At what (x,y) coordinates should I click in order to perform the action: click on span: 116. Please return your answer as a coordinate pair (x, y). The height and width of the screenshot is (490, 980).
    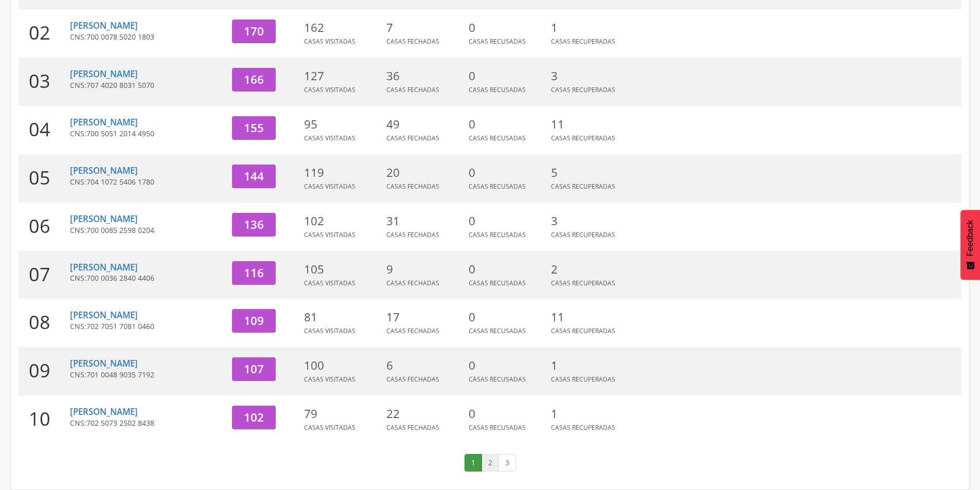
    Looking at the image, I should click on (254, 273).